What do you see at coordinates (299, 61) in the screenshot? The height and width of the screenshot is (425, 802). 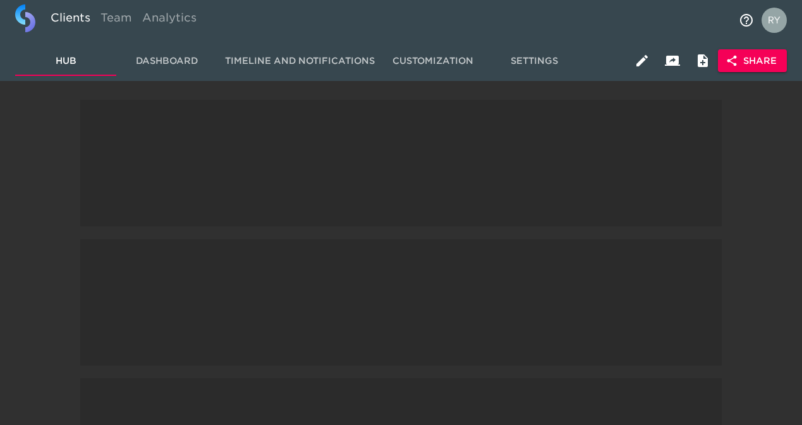 I see `span: Timeline and Notifications` at bounding box center [299, 61].